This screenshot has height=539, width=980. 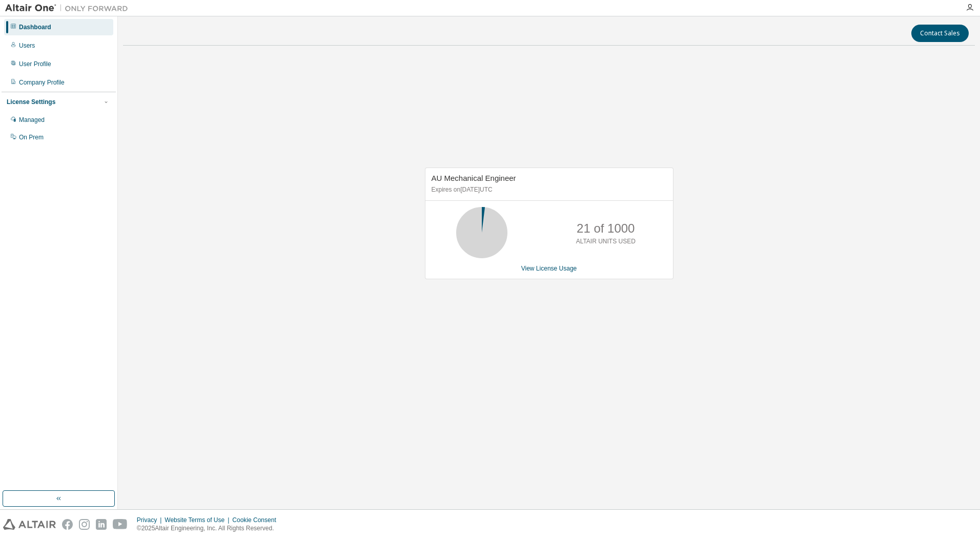 I want to click on div: Company Profile, so click(x=42, y=82).